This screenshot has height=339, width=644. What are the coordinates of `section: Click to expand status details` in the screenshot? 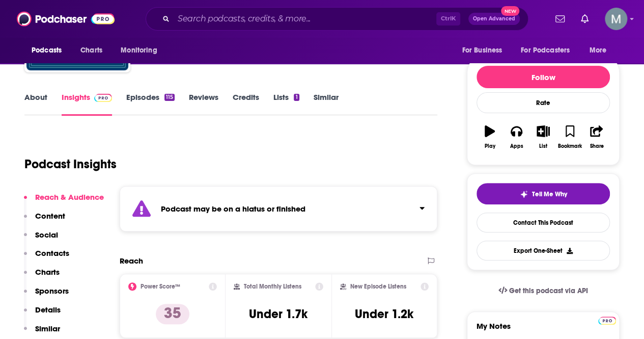 It's located at (279, 208).